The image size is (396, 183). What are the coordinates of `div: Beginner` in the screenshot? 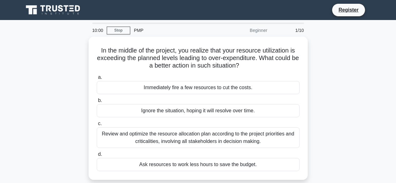 It's located at (243, 30).